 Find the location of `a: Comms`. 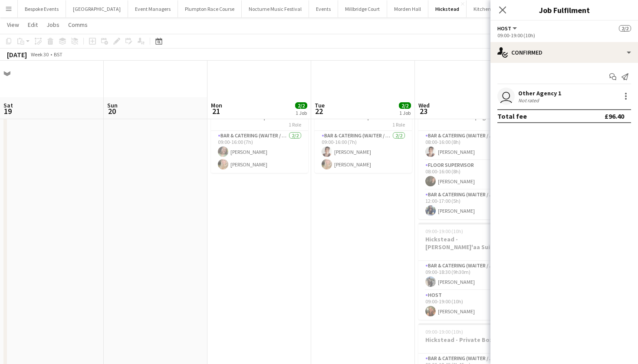

a: Comms is located at coordinates (77, 25).